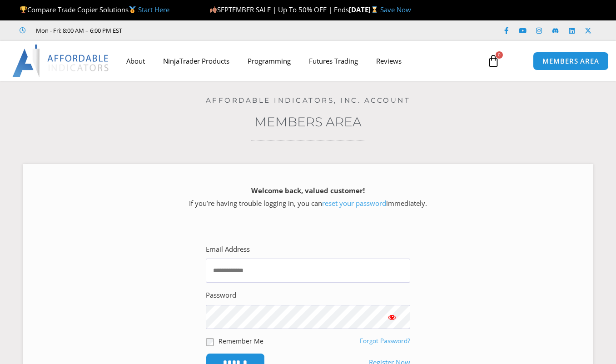  Describe the element at coordinates (308, 190) in the screenshot. I see `strong: Welcome back, valued customer!` at that location.